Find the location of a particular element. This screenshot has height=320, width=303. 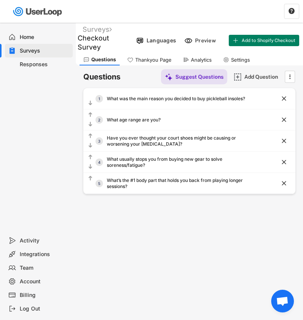

div: Integrations is located at coordinates (45, 254).